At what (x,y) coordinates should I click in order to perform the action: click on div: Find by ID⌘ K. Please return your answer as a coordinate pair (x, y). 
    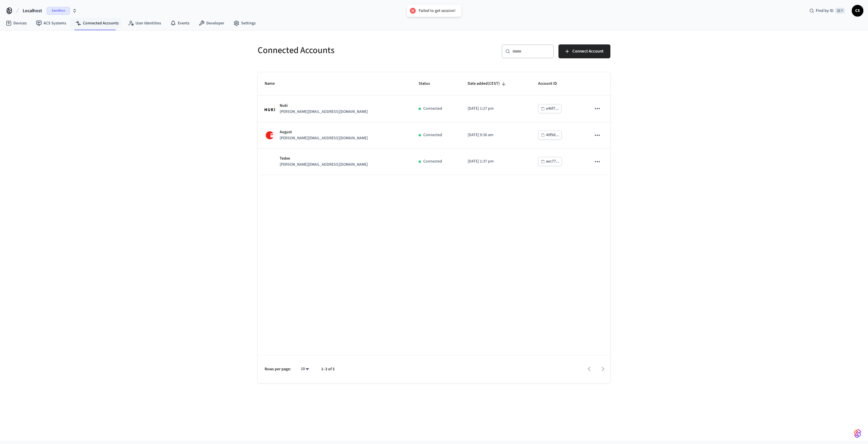
    Looking at the image, I should click on (827, 10).